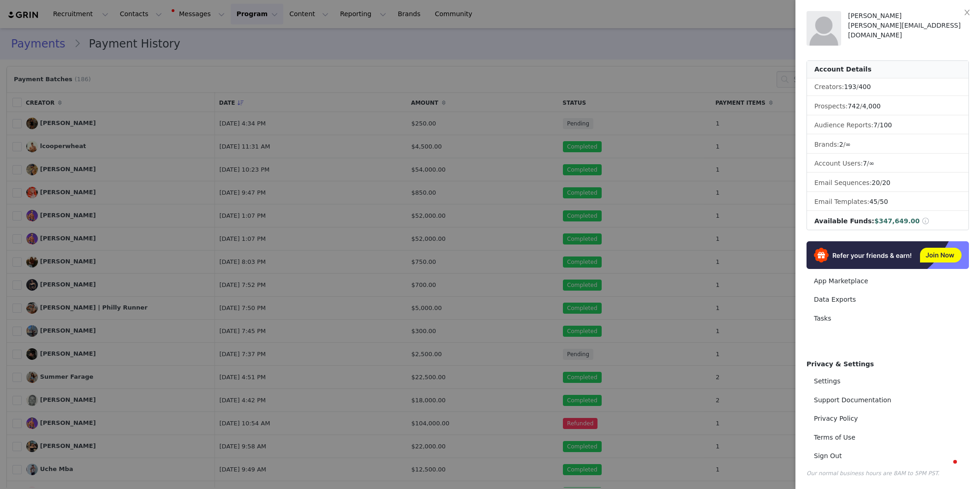 The width and height of the screenshot is (980, 489). What do you see at coordinates (888, 281) in the screenshot?
I see `a: App Marketplace` at bounding box center [888, 281].